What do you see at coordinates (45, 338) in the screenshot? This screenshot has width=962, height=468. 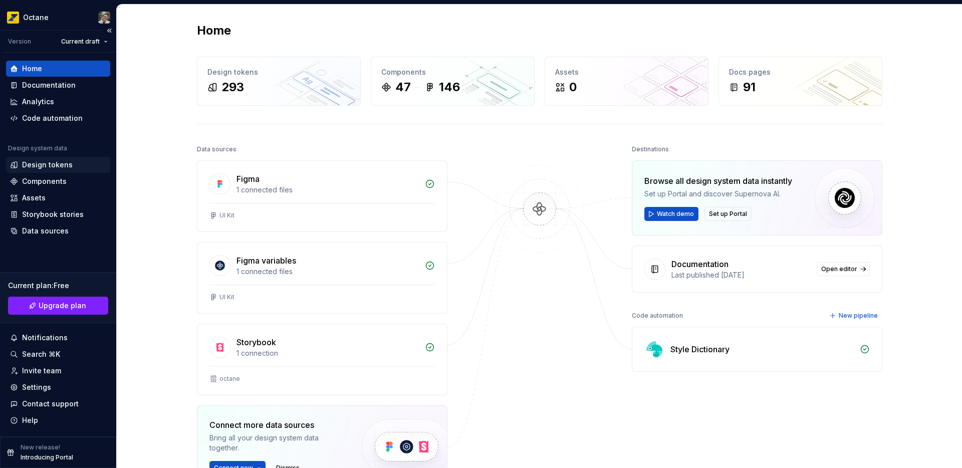 I see `div: Notifications` at bounding box center [45, 338].